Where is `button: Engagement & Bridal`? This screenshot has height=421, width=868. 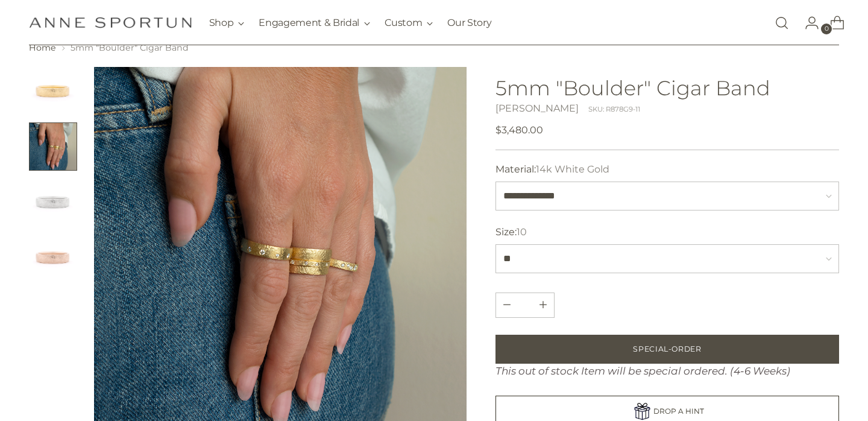 button: Engagement & Bridal is located at coordinates (314, 23).